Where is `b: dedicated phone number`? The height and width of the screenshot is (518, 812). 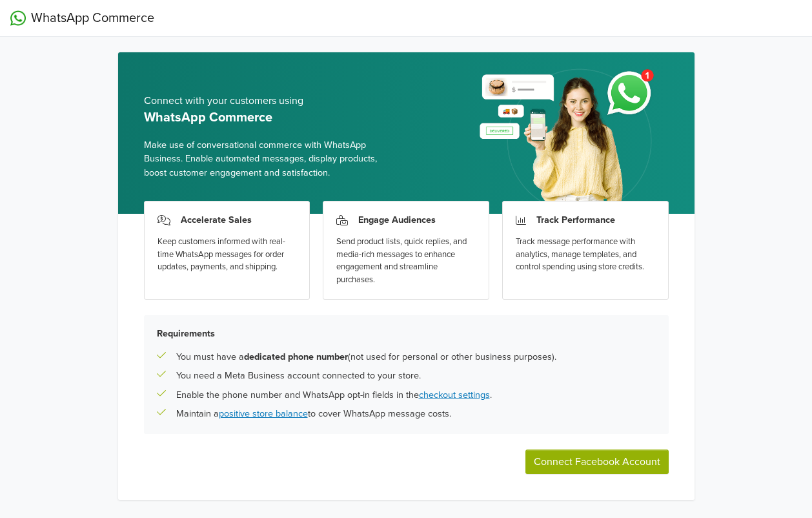 b: dedicated phone number is located at coordinates (296, 357).